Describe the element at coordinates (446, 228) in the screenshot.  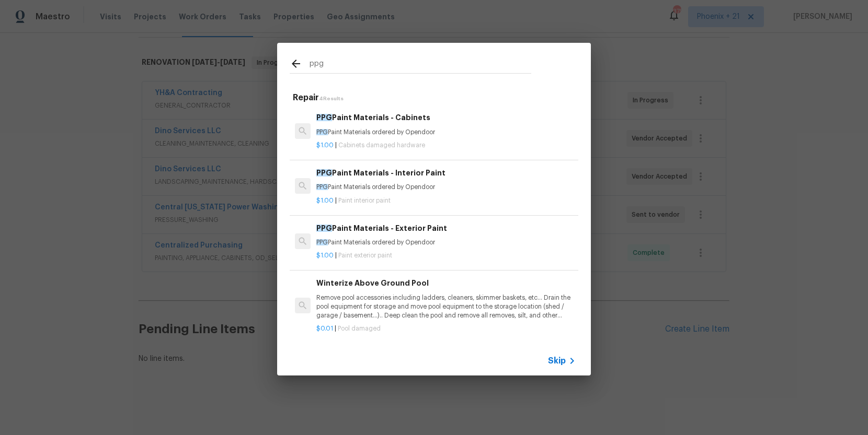
I see `h6: Paint Materials - Exterior Paint` at that location.